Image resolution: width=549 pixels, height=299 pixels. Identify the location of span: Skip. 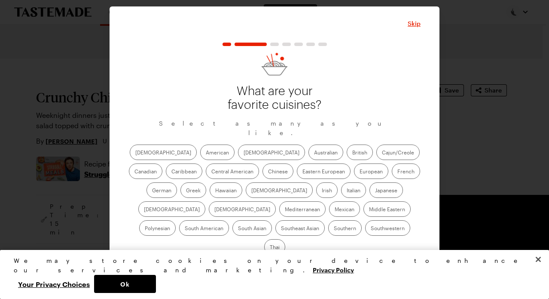
(414, 24).